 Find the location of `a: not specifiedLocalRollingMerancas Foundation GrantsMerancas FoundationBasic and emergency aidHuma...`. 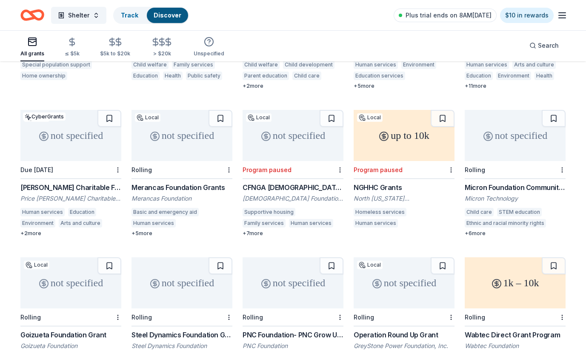

a: not specifiedLocalRollingMerancas Foundation GrantsMerancas FoundationBasic and emergency aidHuma... is located at coordinates (182, 173).